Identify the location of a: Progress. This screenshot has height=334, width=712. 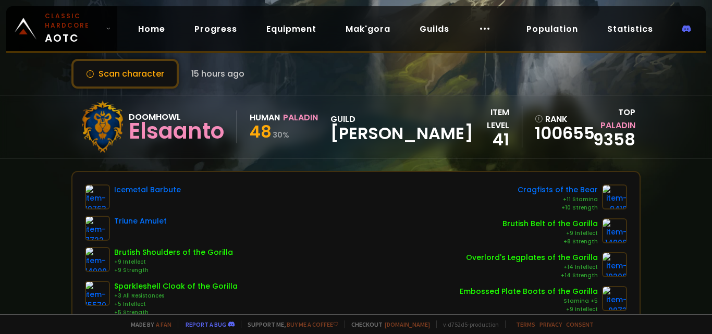
(216, 29).